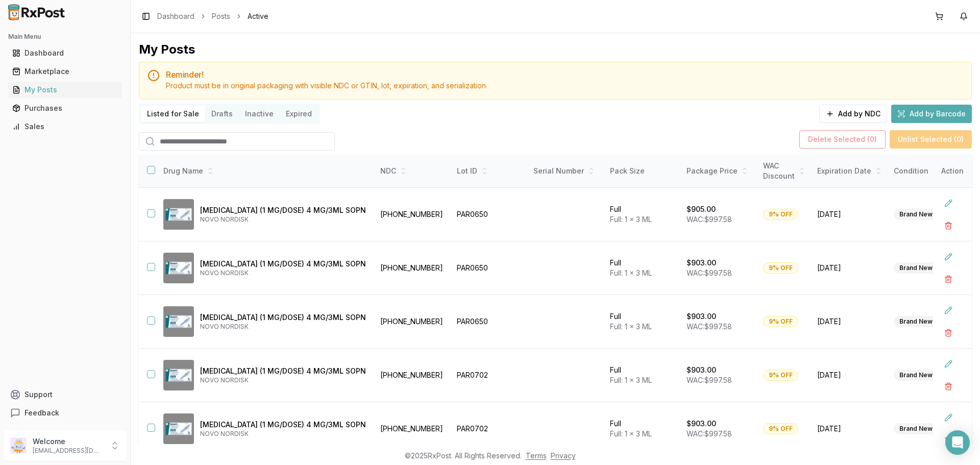 The image size is (980, 465). Describe the element at coordinates (412, 171) in the screenshot. I see `div: NDC` at that location.